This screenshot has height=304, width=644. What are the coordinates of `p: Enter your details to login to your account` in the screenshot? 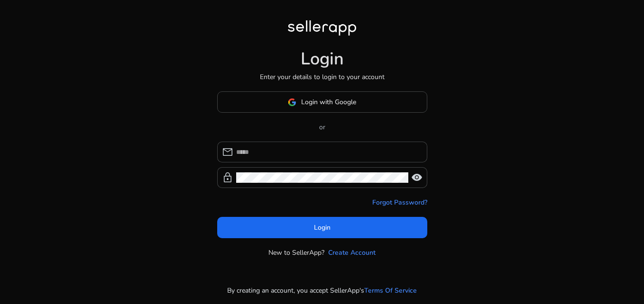 It's located at (322, 77).